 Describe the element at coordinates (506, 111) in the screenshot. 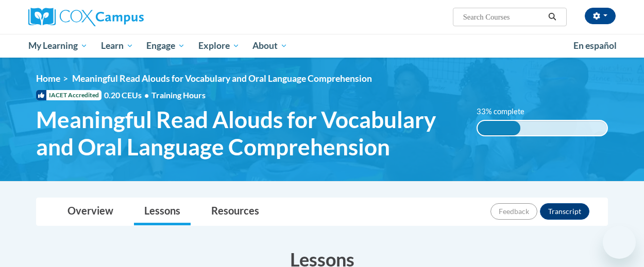

I see `label: 33% complete` at that location.